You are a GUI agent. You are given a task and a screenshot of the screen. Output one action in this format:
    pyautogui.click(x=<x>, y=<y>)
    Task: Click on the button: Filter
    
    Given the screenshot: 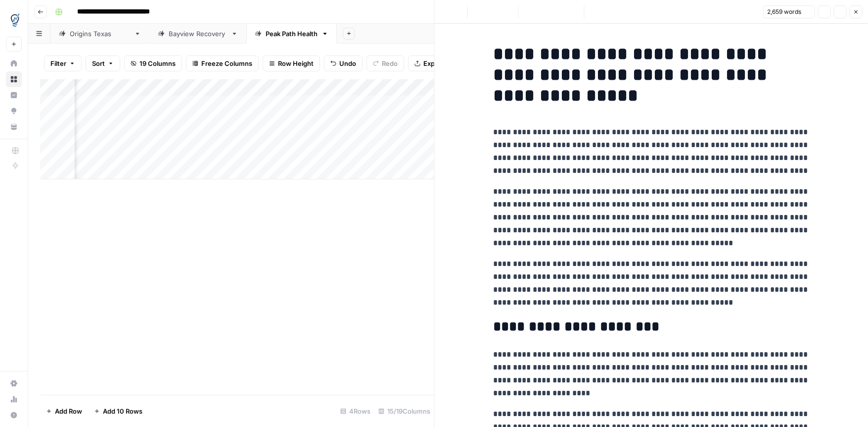 What is the action you would take?
    pyautogui.click(x=63, y=64)
    